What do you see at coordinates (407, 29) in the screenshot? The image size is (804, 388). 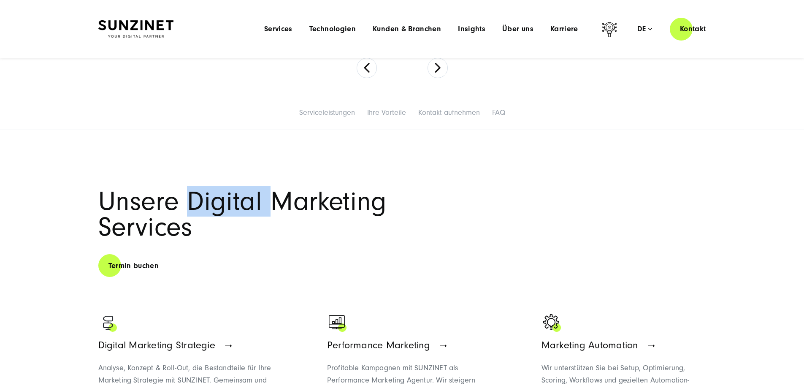 I see `a: Kunden & Branchen` at bounding box center [407, 29].